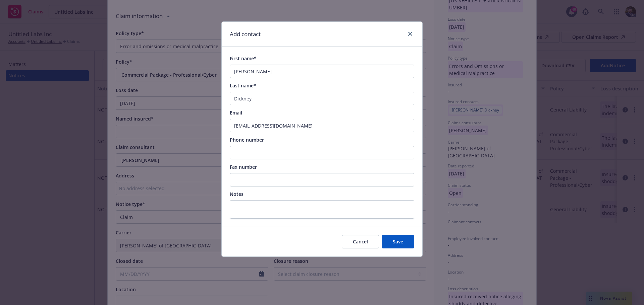 Image resolution: width=644 pixels, height=305 pixels. Describe the element at coordinates (237, 194) in the screenshot. I see `span: Notes` at that location.